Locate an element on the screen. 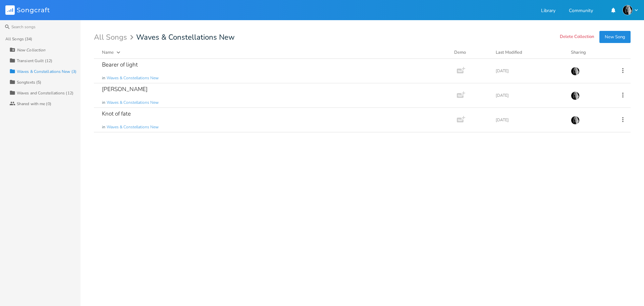  div: Name is located at coordinates (108, 52).